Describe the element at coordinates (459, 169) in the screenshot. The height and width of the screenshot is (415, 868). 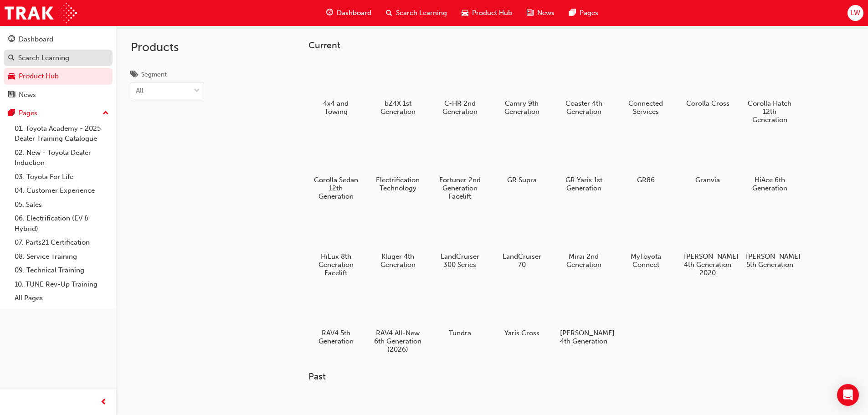
I see `a: Fortuner 2nd Generation Facelift` at that location.